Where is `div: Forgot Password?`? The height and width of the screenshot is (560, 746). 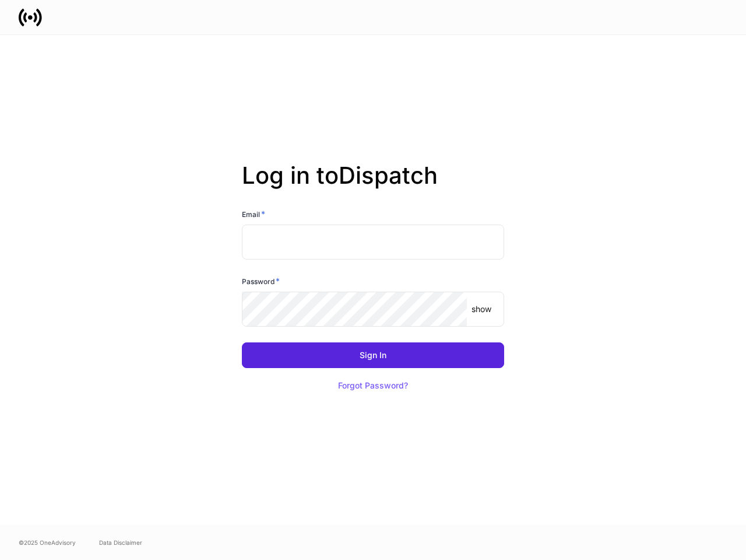 div: Forgot Password? is located at coordinates (373, 385).